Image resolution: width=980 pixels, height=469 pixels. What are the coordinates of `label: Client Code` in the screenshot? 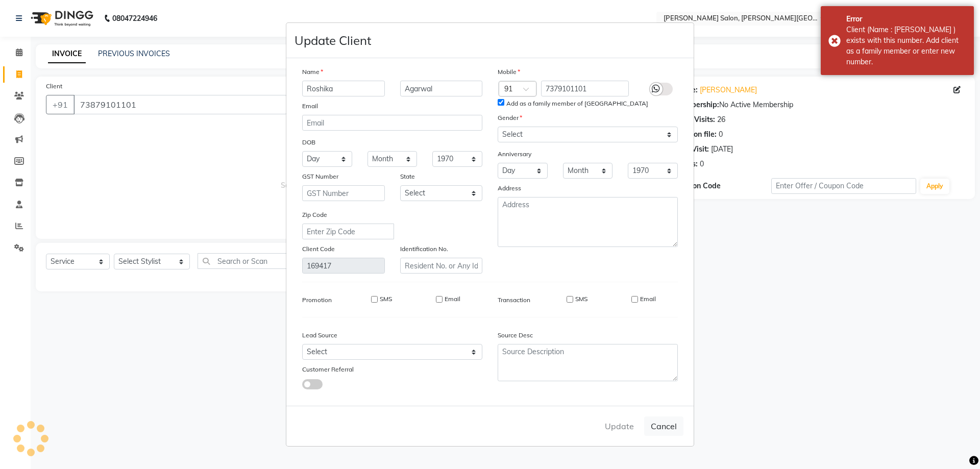 It's located at (319, 249).